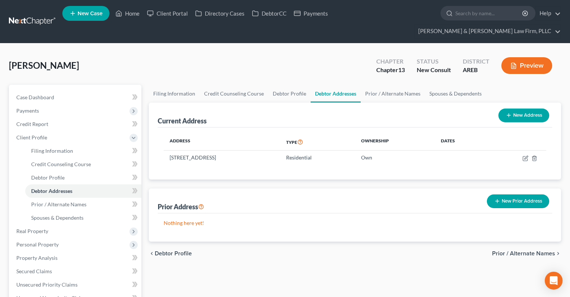 The image size is (570, 297). I want to click on a: Home, so click(127, 13).